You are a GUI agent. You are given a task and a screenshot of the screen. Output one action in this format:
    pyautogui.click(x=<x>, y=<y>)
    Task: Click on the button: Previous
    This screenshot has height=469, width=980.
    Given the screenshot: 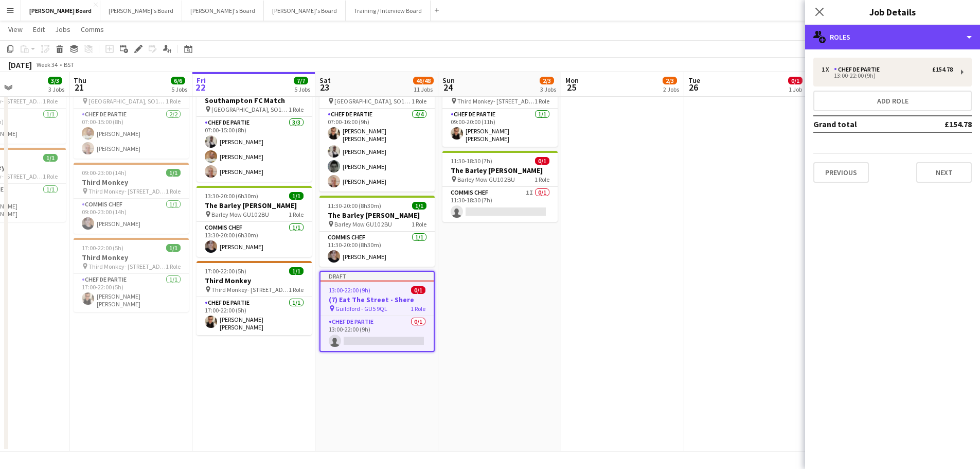 What is the action you would take?
    pyautogui.click(x=841, y=173)
    